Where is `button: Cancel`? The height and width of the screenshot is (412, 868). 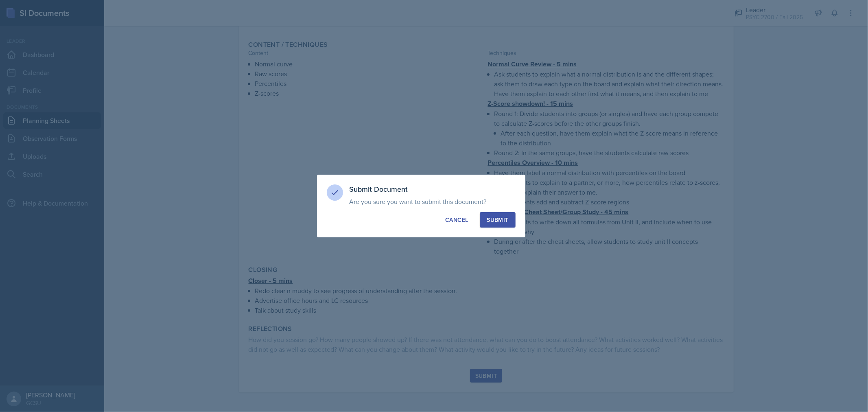 button: Cancel is located at coordinates (456, 220).